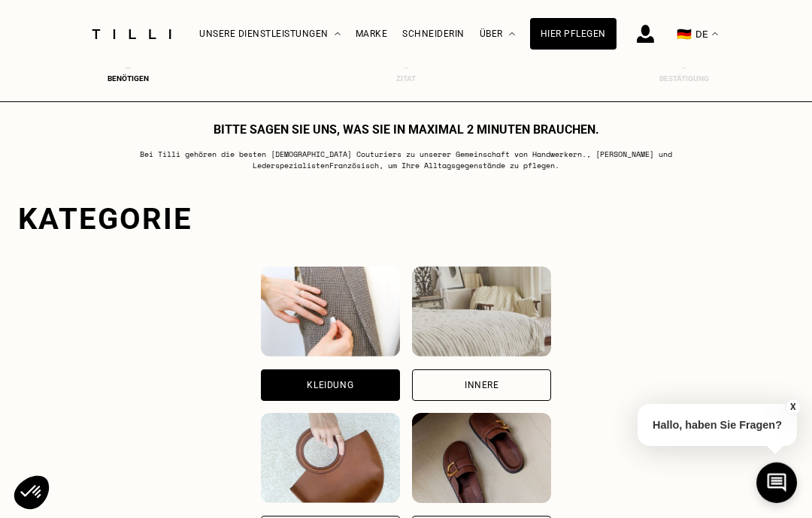  I want to click on a: Tilli Schneiderdienst Logo, so click(131, 34).